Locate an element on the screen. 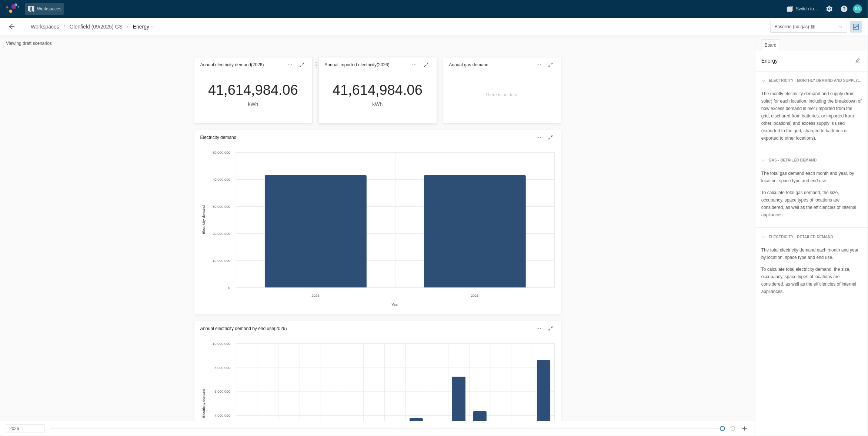 This screenshot has width=868, height=436. span: Glenfield (09/2025) GS is located at coordinates (96, 27).